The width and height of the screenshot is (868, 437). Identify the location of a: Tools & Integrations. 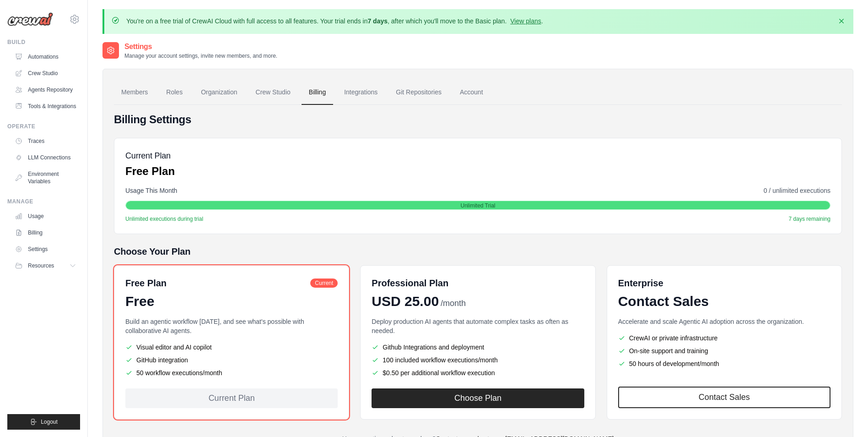
(45, 106).